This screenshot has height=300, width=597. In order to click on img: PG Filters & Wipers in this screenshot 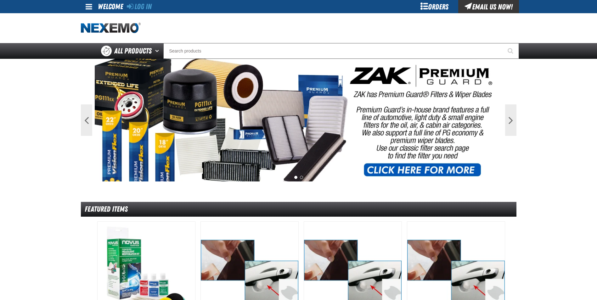, I will do `click(299, 120)`.